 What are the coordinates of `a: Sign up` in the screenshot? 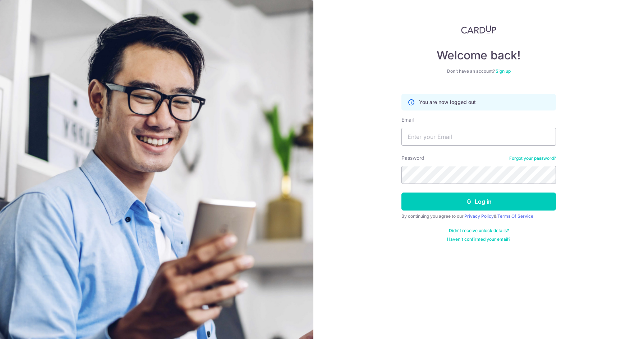 It's located at (503, 71).